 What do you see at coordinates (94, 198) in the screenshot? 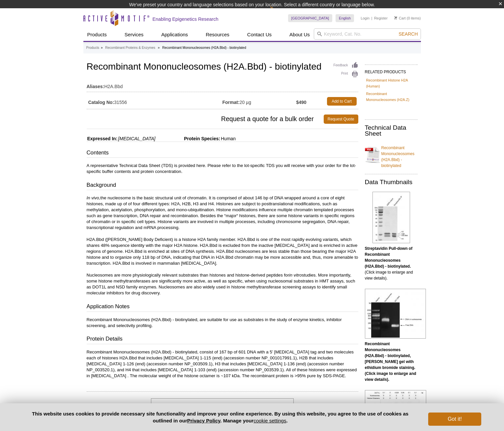
I see `i: In vivo,` at bounding box center [94, 198].